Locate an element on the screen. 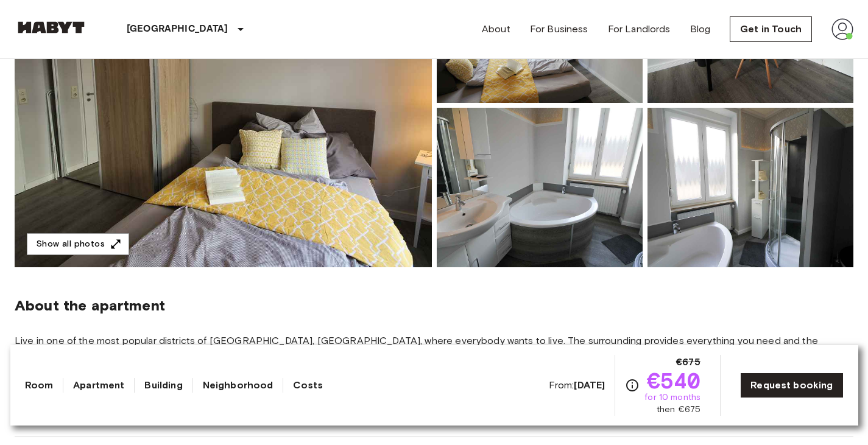  a: About is located at coordinates (496, 29).